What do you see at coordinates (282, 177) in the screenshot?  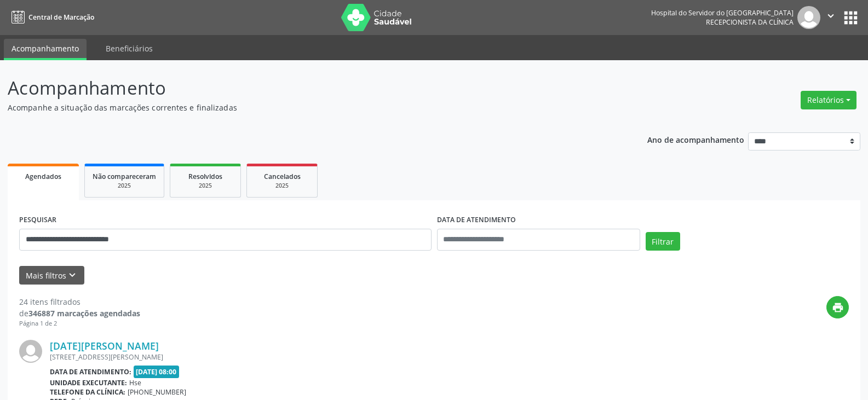 I see `span: Cancelados` at bounding box center [282, 177].